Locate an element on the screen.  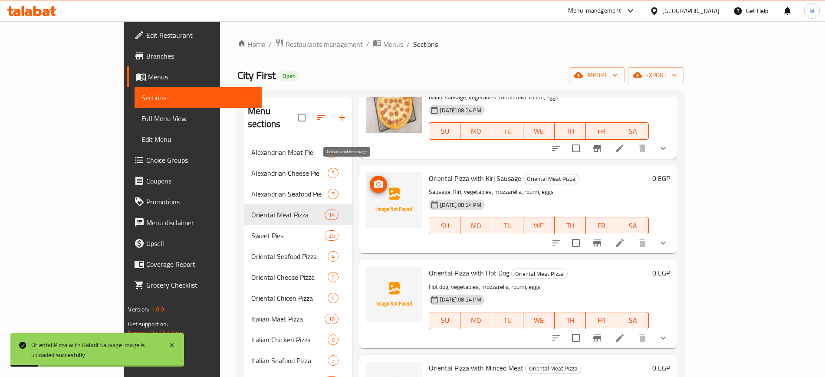
span: Oriental Pizza with Hot Dog is located at coordinates (469, 273).